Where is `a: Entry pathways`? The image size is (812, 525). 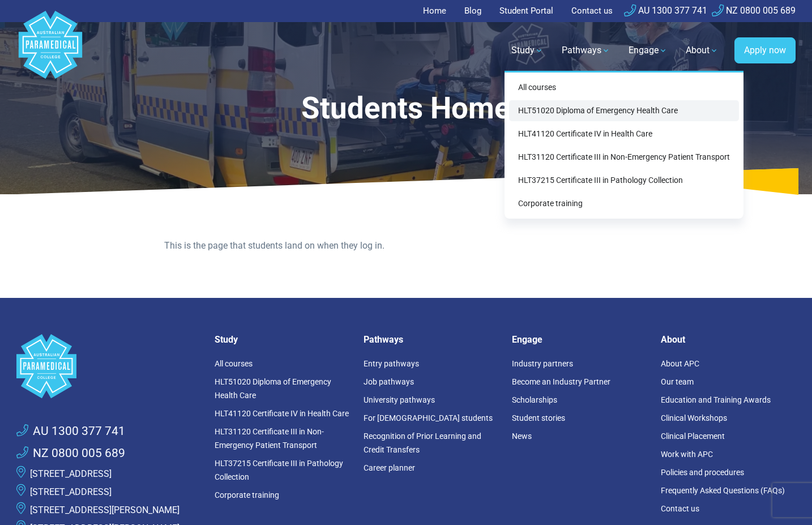
a: Entry pathways is located at coordinates (391, 363).